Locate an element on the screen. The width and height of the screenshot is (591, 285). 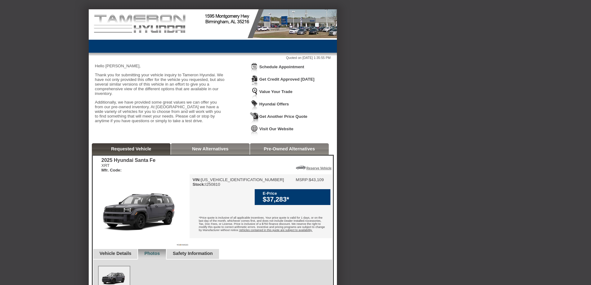
a: Visit Our Website is located at coordinates (276, 129).